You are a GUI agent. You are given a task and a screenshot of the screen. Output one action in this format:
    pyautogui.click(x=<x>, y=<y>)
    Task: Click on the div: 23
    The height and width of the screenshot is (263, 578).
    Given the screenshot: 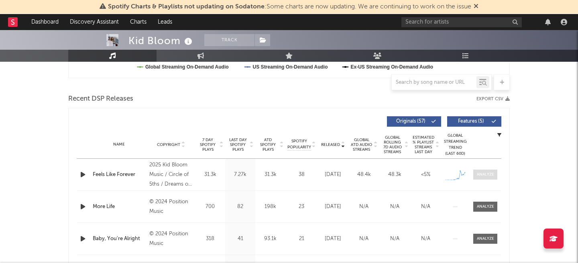 What is the action you would take?
    pyautogui.click(x=301, y=207)
    